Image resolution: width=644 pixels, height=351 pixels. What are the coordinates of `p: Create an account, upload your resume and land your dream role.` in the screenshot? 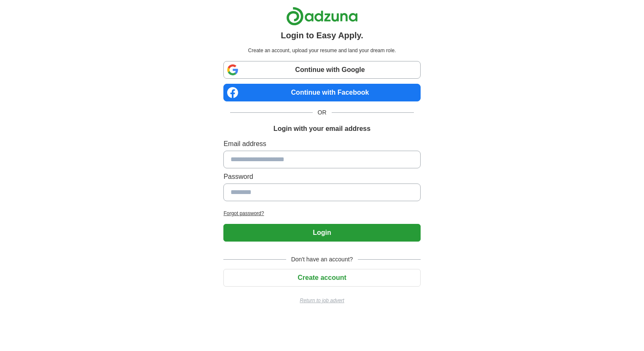 It's located at (321, 50).